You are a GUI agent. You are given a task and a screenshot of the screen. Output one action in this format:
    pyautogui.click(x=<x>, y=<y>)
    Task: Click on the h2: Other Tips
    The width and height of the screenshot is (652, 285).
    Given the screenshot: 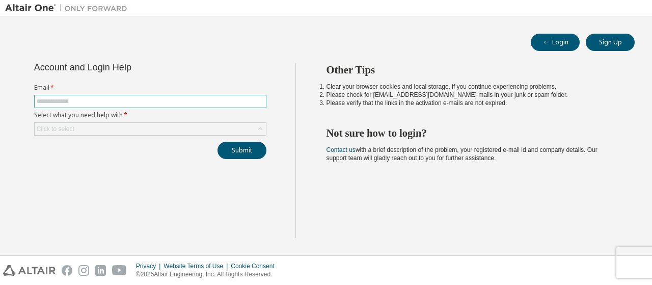 What is the action you would take?
    pyautogui.click(x=472, y=70)
    